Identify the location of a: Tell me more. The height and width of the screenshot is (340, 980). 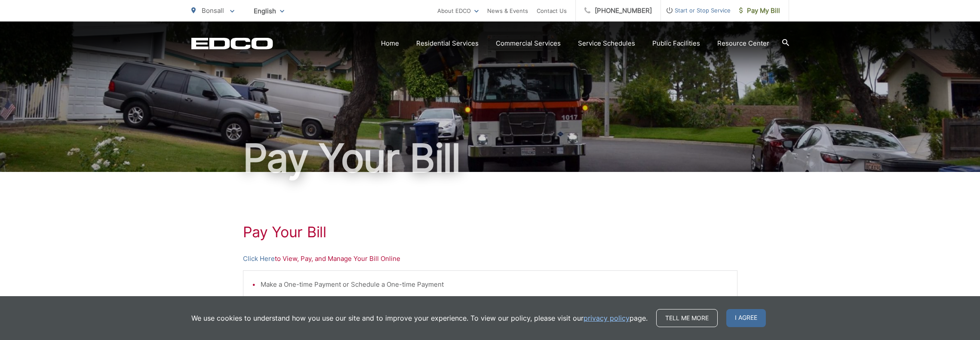
(687, 318).